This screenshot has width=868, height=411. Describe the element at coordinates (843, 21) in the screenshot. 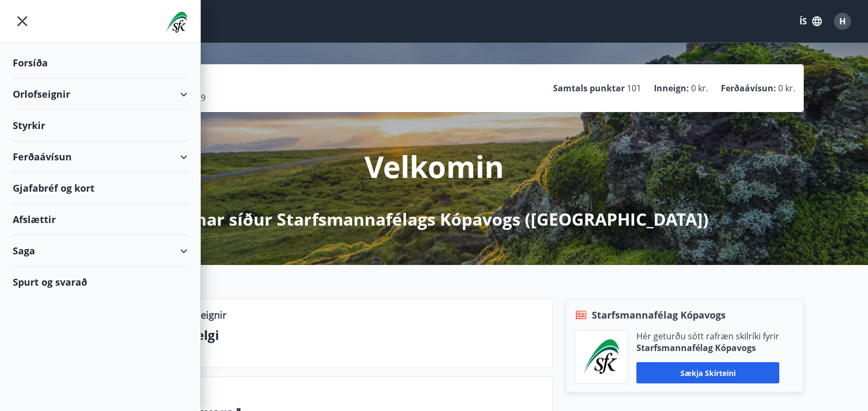

I see `button: H` at that location.